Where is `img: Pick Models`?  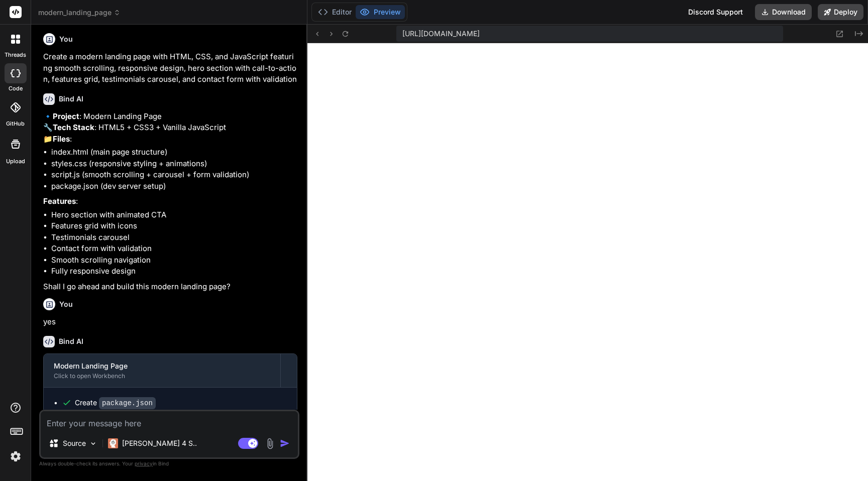 img: Pick Models is located at coordinates (93, 443).